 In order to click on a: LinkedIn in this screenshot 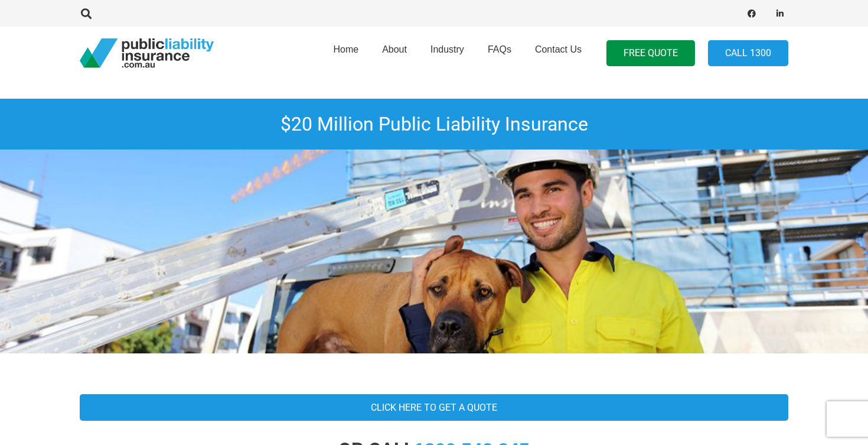, I will do `click(780, 14)`.